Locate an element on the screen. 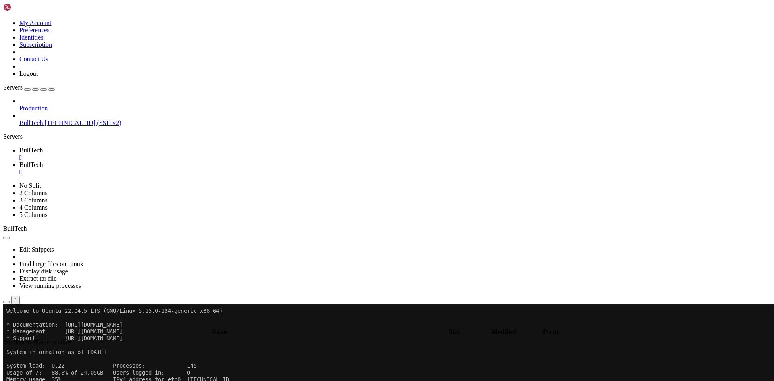 This screenshot has height=381, width=774. a: No Split is located at coordinates (30, 185).